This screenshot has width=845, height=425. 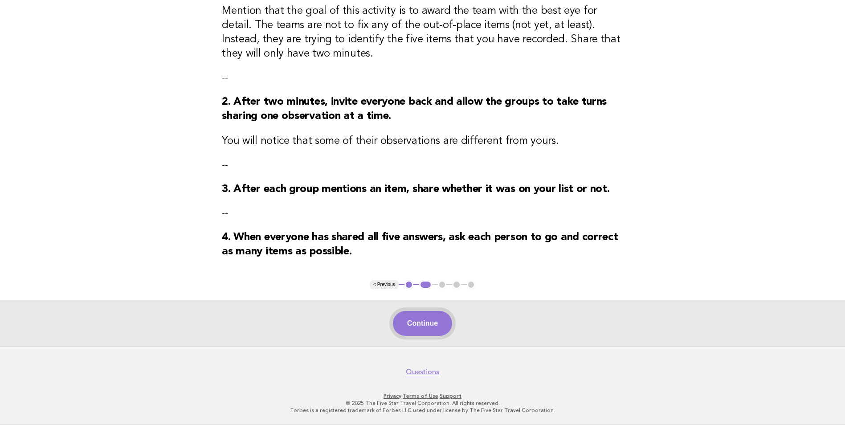 I want to click on h3: You will notice that some of their observations are different from yours., so click(x=422, y=141).